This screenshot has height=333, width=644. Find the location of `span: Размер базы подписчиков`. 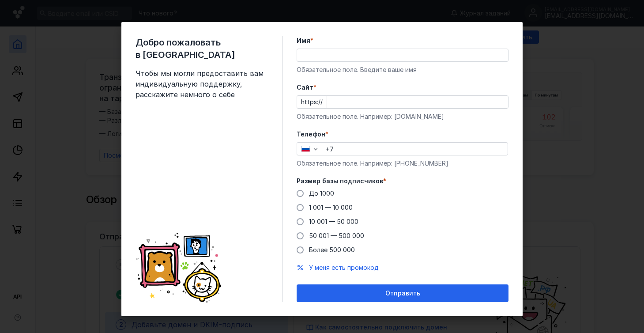

span: Размер базы подписчиков is located at coordinates (340, 181).